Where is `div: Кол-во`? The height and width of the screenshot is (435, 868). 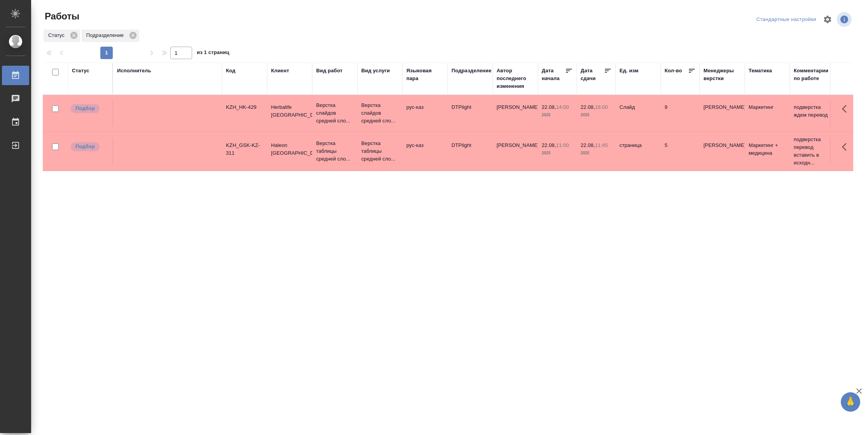
div: Кол-во is located at coordinates (673, 71).